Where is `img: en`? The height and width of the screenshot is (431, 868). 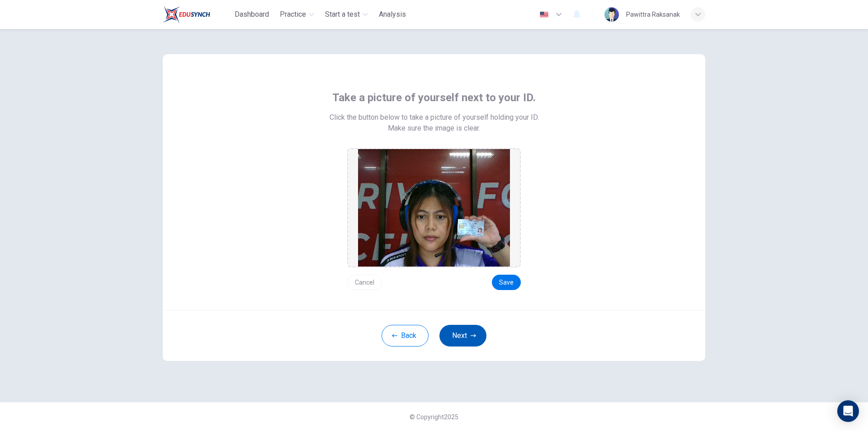 img: en is located at coordinates (544, 14).